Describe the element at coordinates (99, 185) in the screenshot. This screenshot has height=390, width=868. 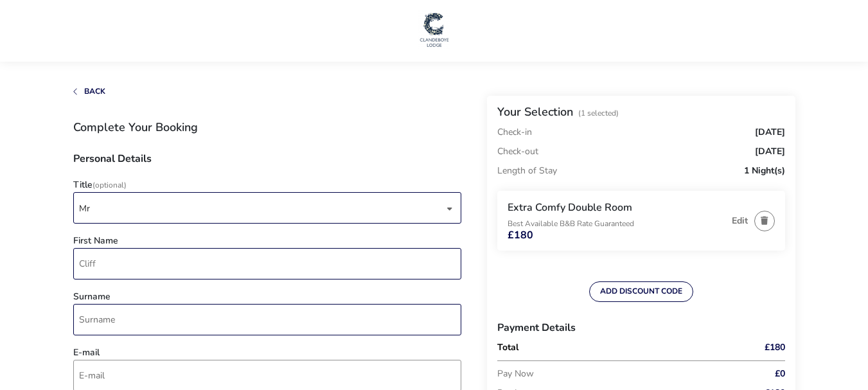
I see `label: Title` at that location.